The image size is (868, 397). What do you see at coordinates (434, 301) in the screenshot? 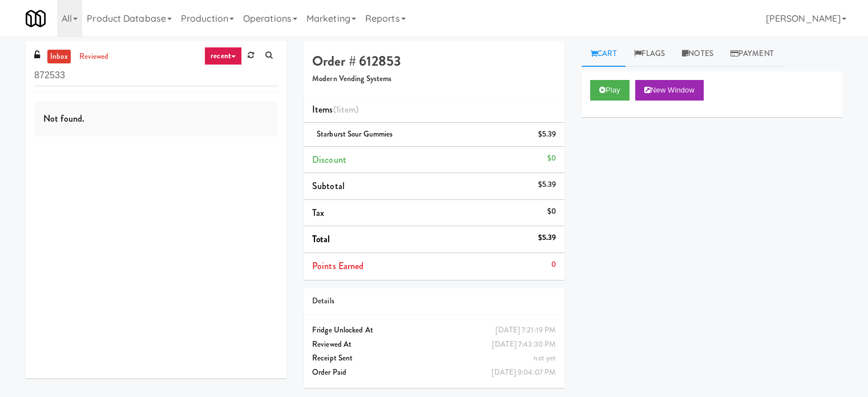
I see `div: Details` at bounding box center [434, 301].